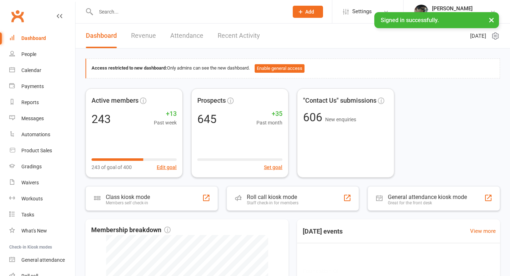 The height and width of the screenshot is (276, 510). I want to click on img: thumb_image1614103803.png, so click(421, 12).